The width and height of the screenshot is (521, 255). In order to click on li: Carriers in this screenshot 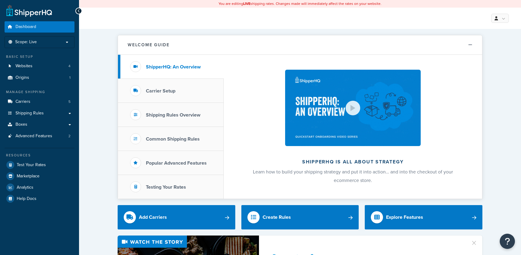, I will do `click(40, 101)`.